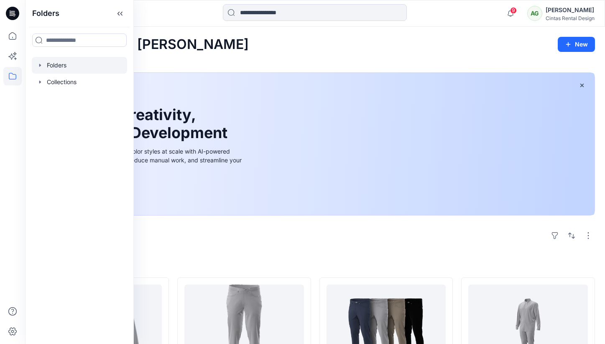  What do you see at coordinates (535, 13) in the screenshot?
I see `div: AG` at bounding box center [535, 13].